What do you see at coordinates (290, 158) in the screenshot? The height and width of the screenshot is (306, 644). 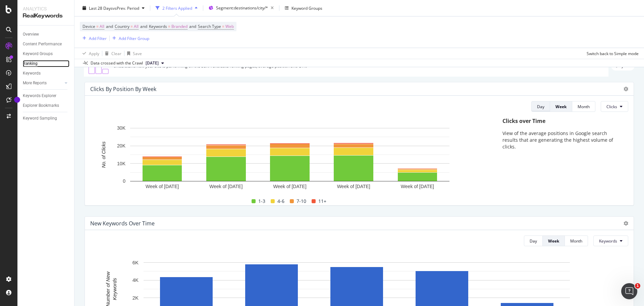 I see `svg: A chart.` at bounding box center [290, 158].